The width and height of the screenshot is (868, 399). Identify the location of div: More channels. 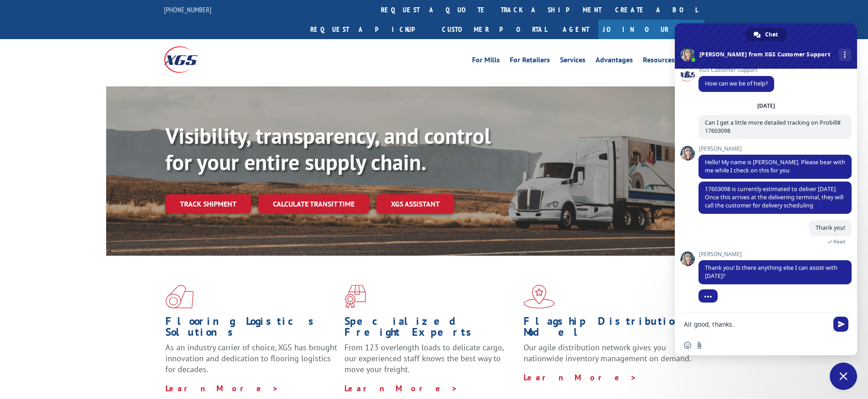
(845, 54).